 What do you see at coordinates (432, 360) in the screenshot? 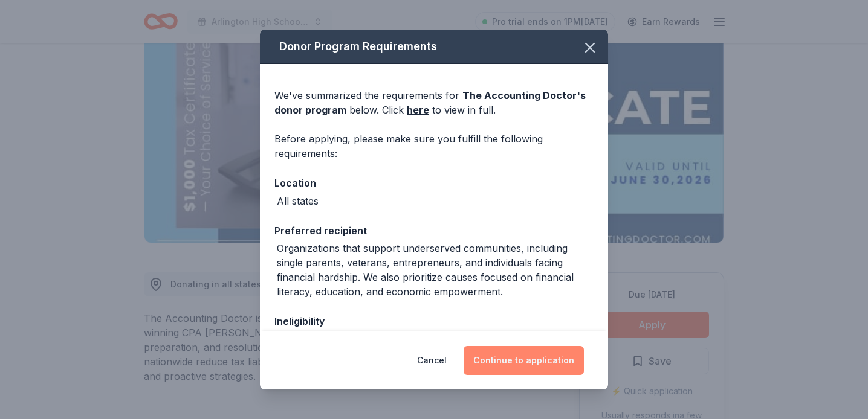
I see `button: Cancel` at bounding box center [432, 360].